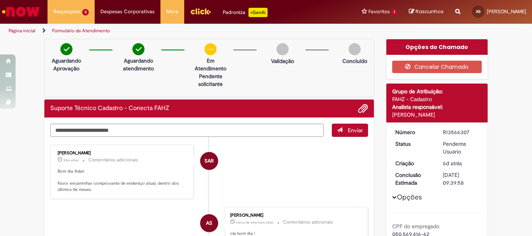 Image resolution: width=532 pixels, height=236 pixels. Describe the element at coordinates (258, 12) in the screenshot. I see `p: +GenAi` at that location.